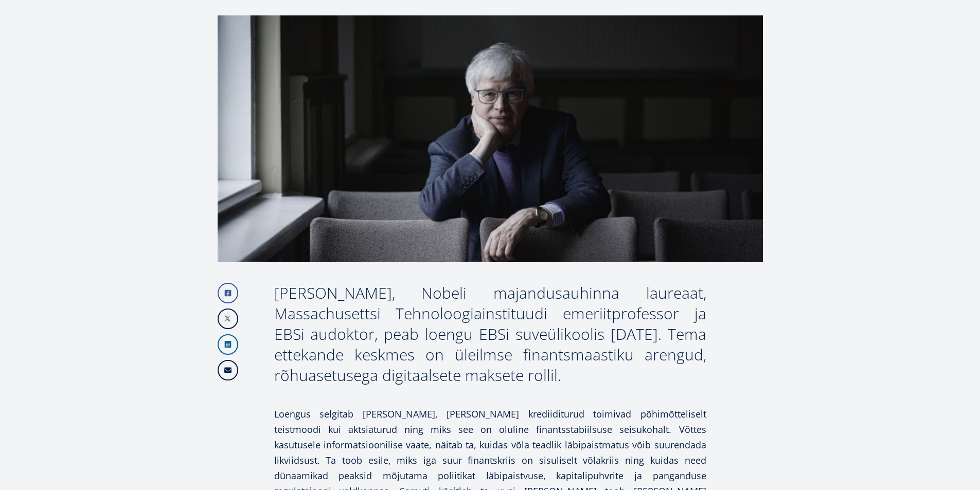  What do you see at coordinates (490, 139) in the screenshot?
I see `img: a` at bounding box center [490, 139].